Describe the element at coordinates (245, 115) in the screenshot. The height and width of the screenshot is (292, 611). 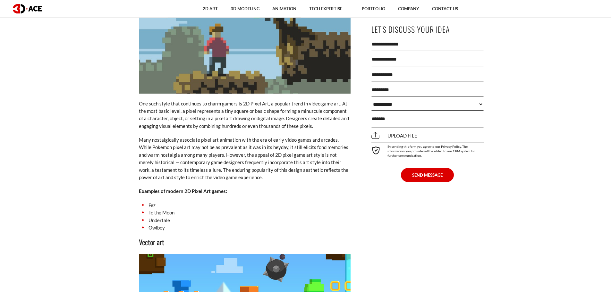
I see `p: One such style that continues to charm gamers is 2D Pixel Art, a popular trend in video game art....` at that location.